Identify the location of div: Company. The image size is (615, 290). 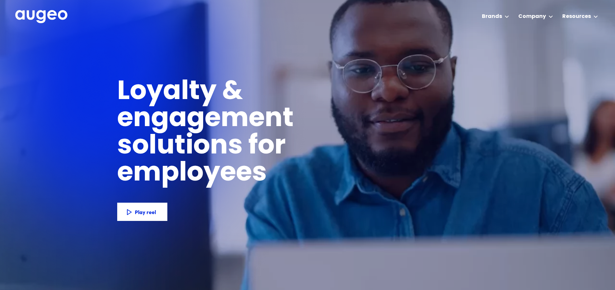
(532, 17).